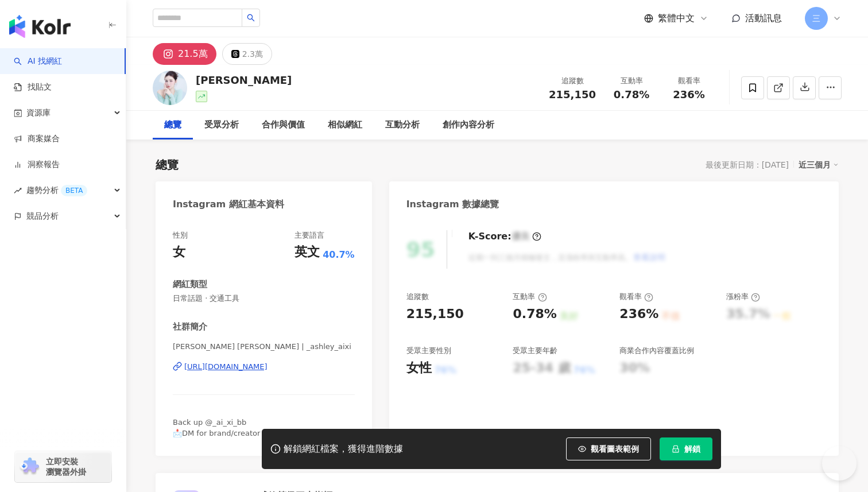 The height and width of the screenshot is (492, 868). What do you see at coordinates (436, 314) in the screenshot?
I see `div: 215,150` at bounding box center [436, 314].